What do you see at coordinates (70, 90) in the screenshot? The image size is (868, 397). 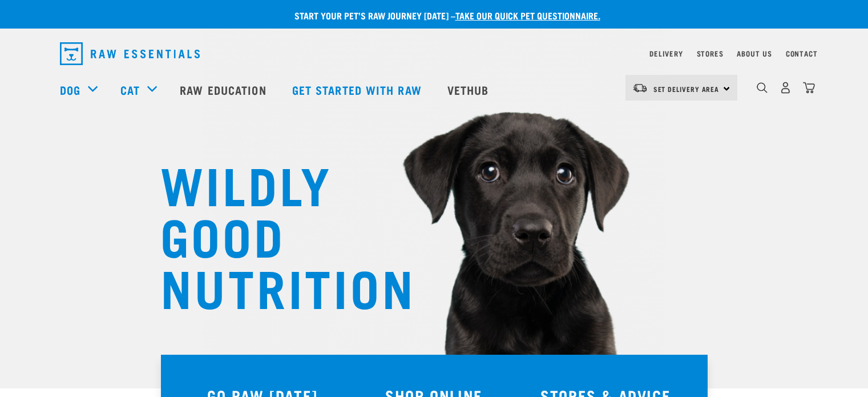 I see `a: Dog` at bounding box center [70, 90].